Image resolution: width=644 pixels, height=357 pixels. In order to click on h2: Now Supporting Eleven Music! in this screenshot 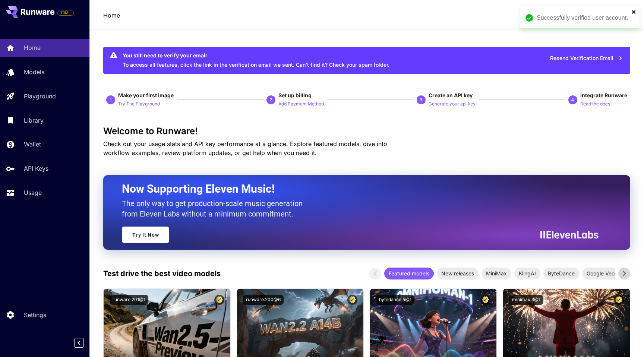, I will do `click(357, 189)`.